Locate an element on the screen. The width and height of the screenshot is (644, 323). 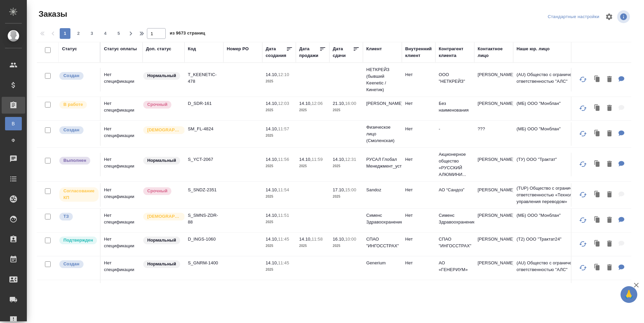
p: 11:45 is located at coordinates (284, 239).